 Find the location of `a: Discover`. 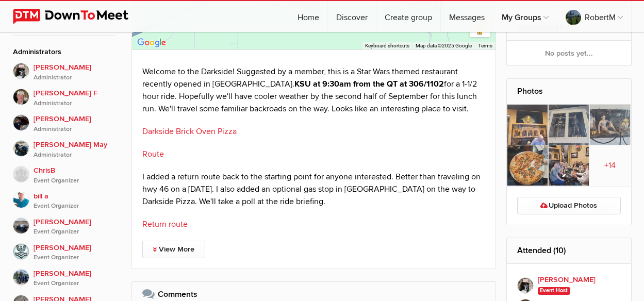

a: Discover is located at coordinates (351, 16).